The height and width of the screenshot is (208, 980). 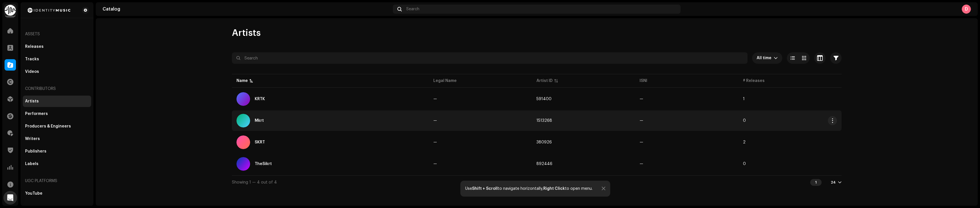 I want to click on div: Artists, so click(x=32, y=101).